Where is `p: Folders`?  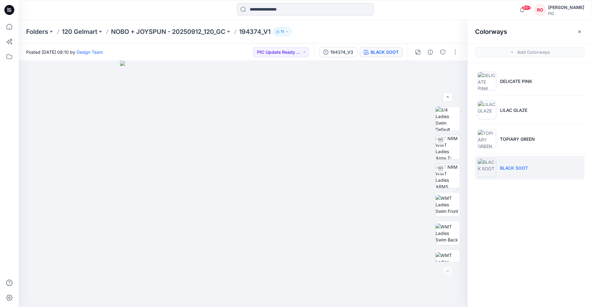
p: Folders is located at coordinates (37, 32).